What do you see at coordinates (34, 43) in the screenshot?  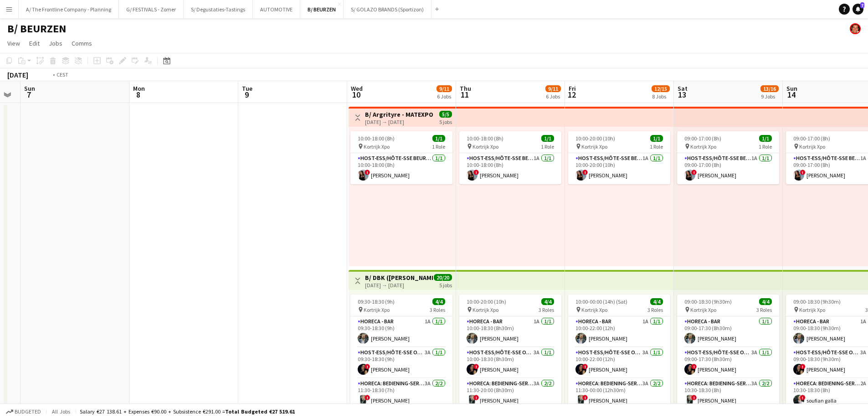 I see `span: Edit` at bounding box center [34, 43].